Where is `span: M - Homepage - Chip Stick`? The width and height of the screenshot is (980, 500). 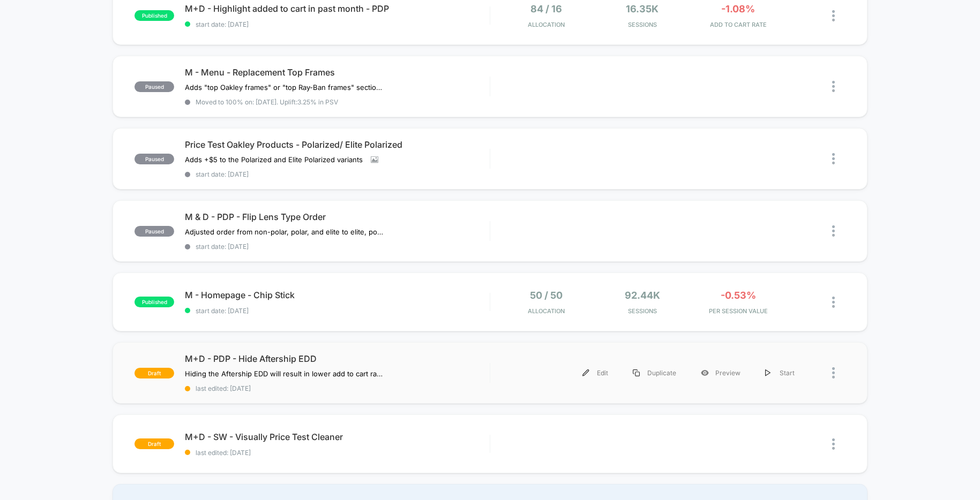 span: M - Homepage - Chip Stick is located at coordinates (337, 295).